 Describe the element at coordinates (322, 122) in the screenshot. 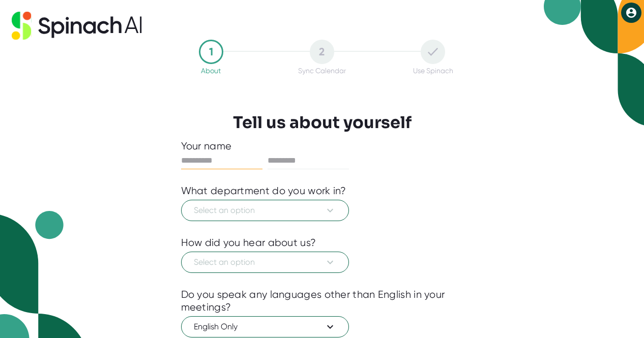

I see `h3: Tell us about yourself` at that location.